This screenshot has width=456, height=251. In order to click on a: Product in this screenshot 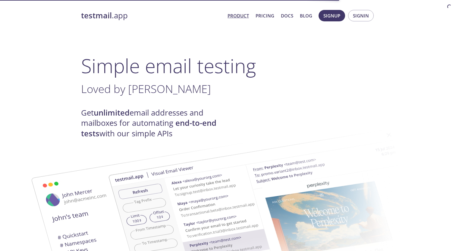, I will do `click(238, 16)`.